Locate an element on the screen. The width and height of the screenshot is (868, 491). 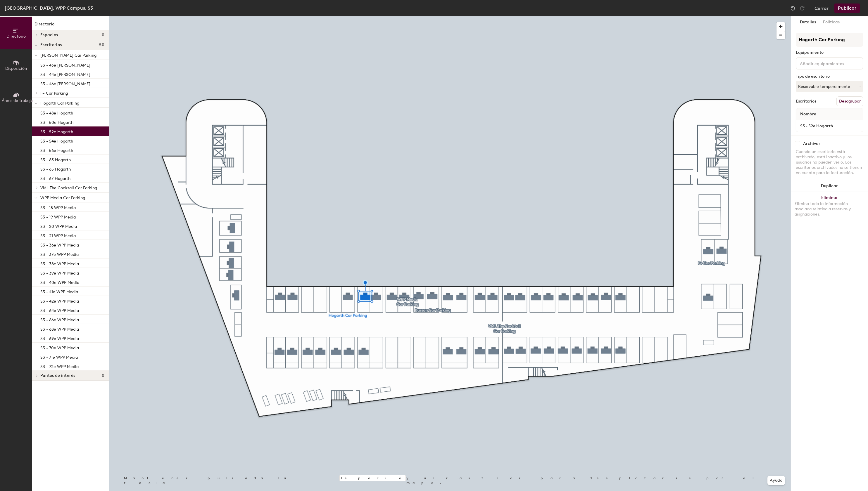
input: Añadir equipamientos is located at coordinates (825, 63).